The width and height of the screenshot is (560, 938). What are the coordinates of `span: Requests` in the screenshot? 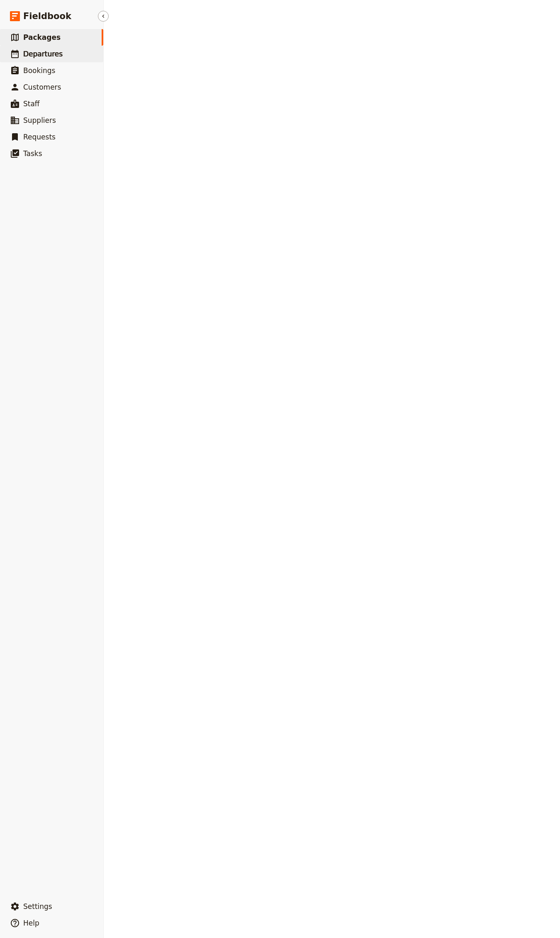 It's located at (39, 137).